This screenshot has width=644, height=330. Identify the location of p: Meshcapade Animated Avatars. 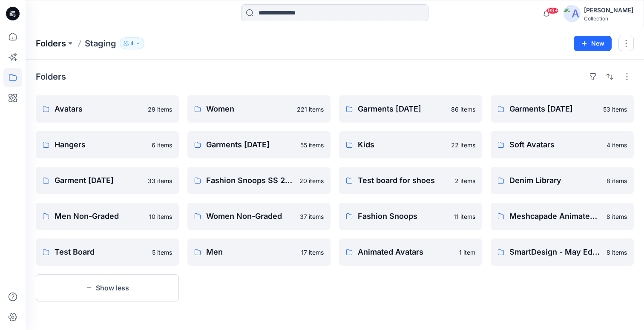
(555, 216).